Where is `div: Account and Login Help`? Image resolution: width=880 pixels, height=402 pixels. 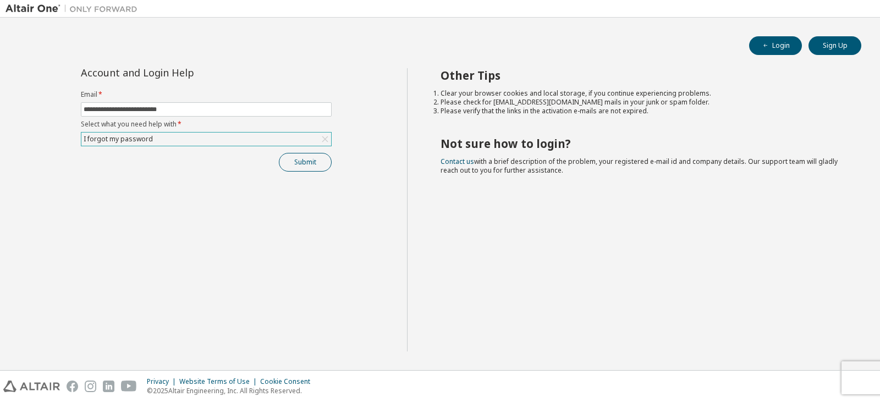 div: Account and Login Help is located at coordinates (181, 73).